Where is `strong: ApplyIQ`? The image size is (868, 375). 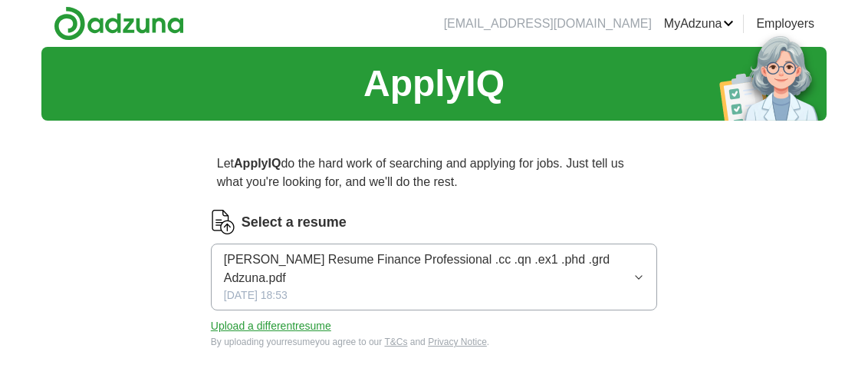
strong: ApplyIQ is located at coordinates (257, 163).